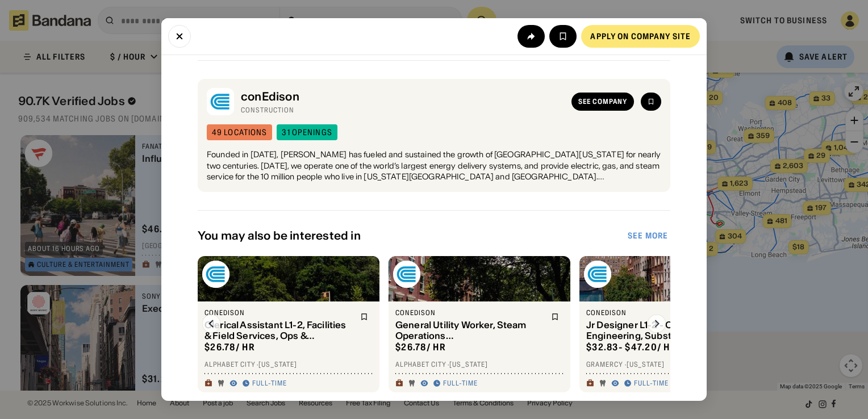  I want to click on div: See more, so click(647, 236).